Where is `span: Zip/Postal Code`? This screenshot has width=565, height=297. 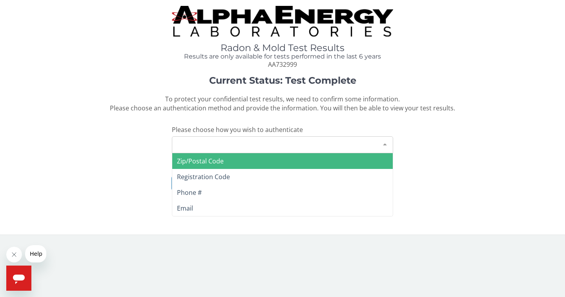
span: Zip/Postal Code is located at coordinates (200, 161).